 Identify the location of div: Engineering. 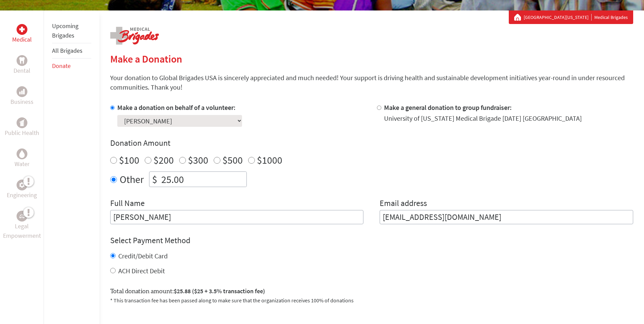
(22, 185).